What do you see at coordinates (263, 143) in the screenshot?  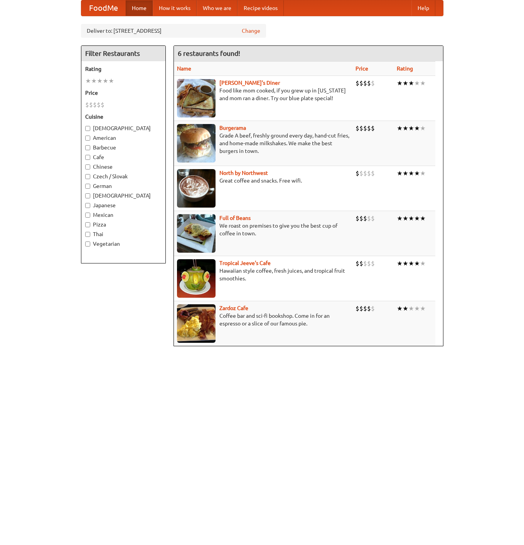 I see `p: Grade A beef, freshly ground every day, hand-cut fries, and home-made milkshakes. We make the bes...` at bounding box center [263, 143].